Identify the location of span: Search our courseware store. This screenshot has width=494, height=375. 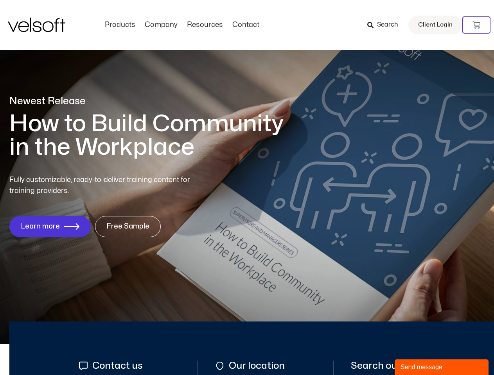
(416, 366).